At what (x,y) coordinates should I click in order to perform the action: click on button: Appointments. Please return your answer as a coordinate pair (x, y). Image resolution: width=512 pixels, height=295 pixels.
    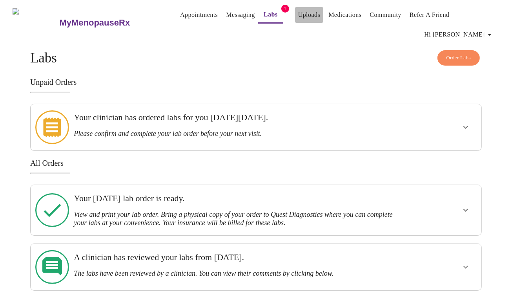
    Looking at the image, I should click on (199, 15).